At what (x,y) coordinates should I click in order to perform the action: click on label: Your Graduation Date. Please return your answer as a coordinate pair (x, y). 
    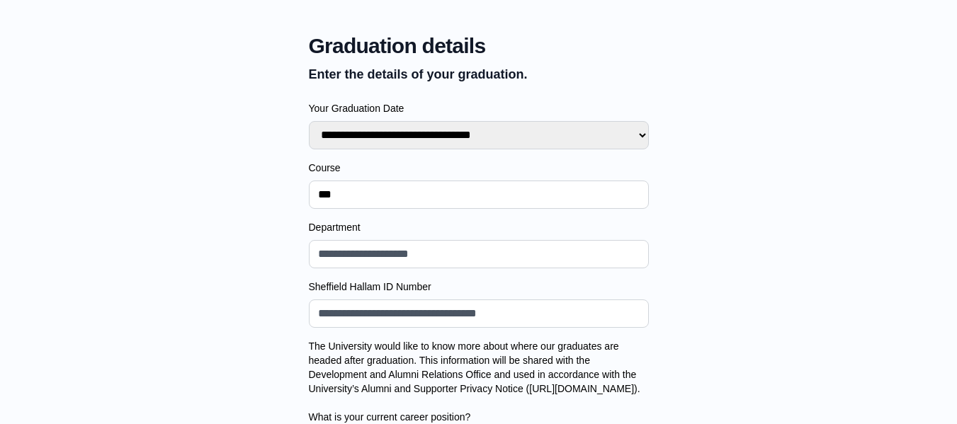
    Looking at the image, I should click on (479, 108).